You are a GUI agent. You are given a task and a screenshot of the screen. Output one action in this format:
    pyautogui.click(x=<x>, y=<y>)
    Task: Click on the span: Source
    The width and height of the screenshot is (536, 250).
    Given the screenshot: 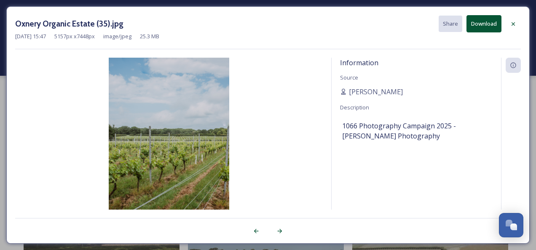 What is the action you would take?
    pyautogui.click(x=349, y=77)
    